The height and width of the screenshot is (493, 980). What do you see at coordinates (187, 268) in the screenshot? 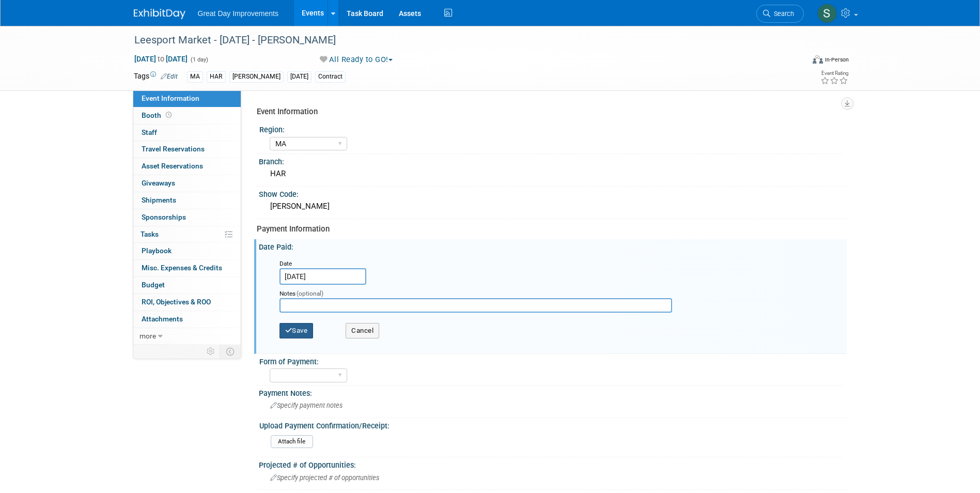
I see `a: Misc. Expenses & Credits` at bounding box center [187, 268].